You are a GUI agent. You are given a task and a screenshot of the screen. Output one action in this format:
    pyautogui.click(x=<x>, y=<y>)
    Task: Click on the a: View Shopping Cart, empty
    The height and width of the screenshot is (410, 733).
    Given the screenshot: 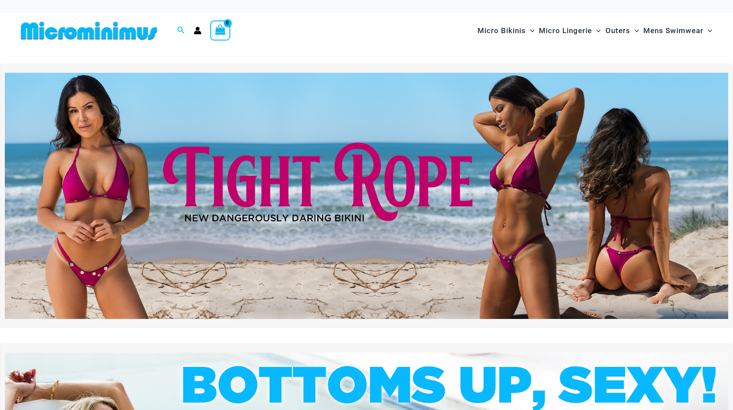 What is the action you would take?
    pyautogui.click(x=220, y=30)
    